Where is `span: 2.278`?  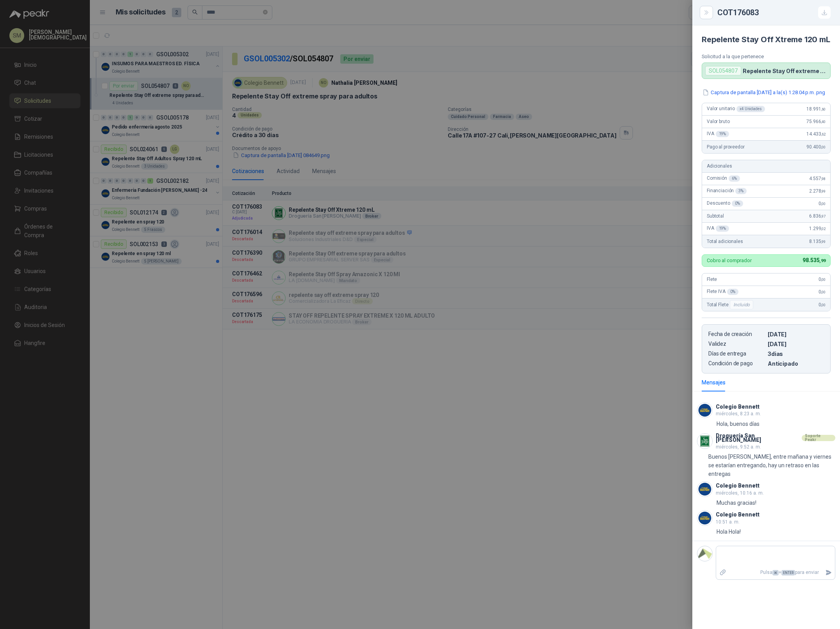 span: 2.278 is located at coordinates (817, 191).